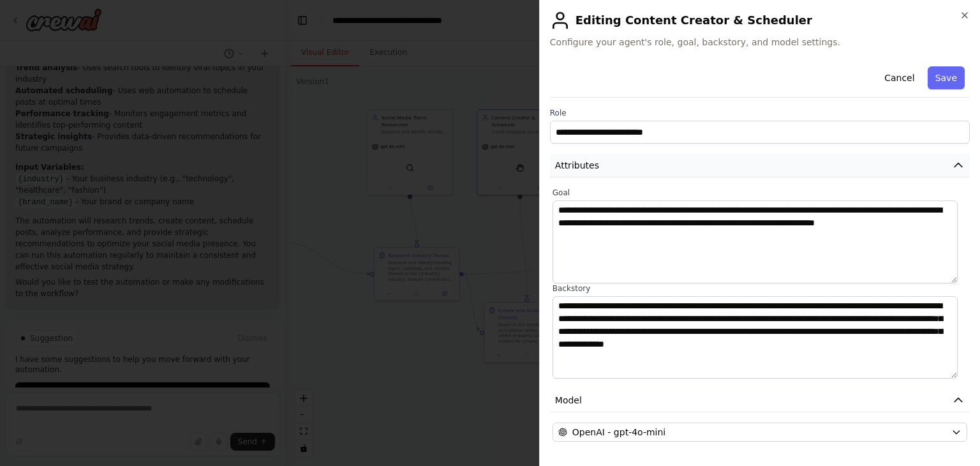  Describe the element at coordinates (946, 78) in the screenshot. I see `button: Save` at that location.